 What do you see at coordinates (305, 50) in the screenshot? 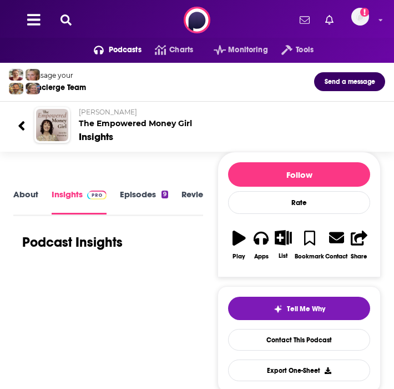
I see `span: Tools` at bounding box center [305, 50].